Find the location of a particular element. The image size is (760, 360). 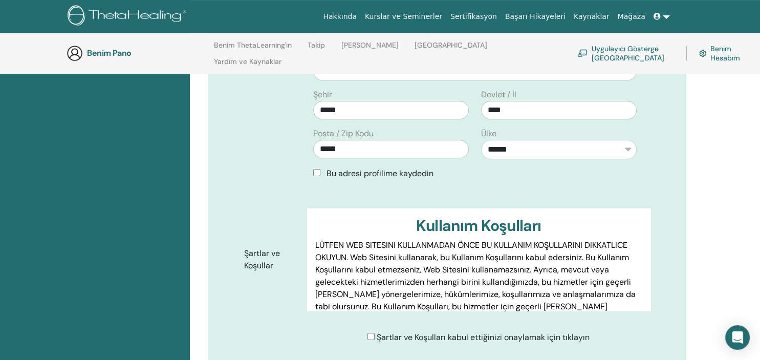

h3: Kullanım Koşulları is located at coordinates (479, 226).